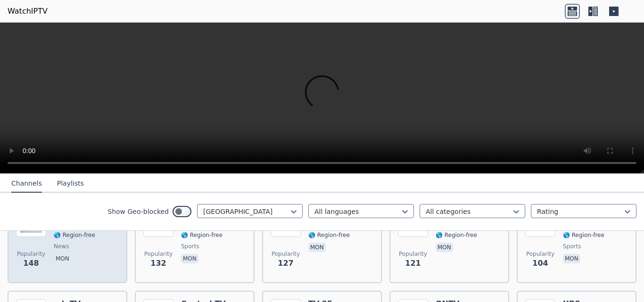  Describe the element at coordinates (61, 246) in the screenshot. I see `span: news` at that location.